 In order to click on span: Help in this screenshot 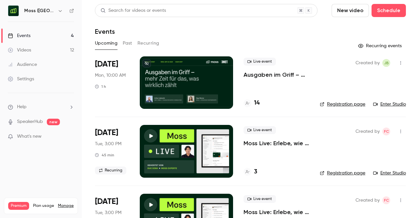, I will do `click(22, 107)`.